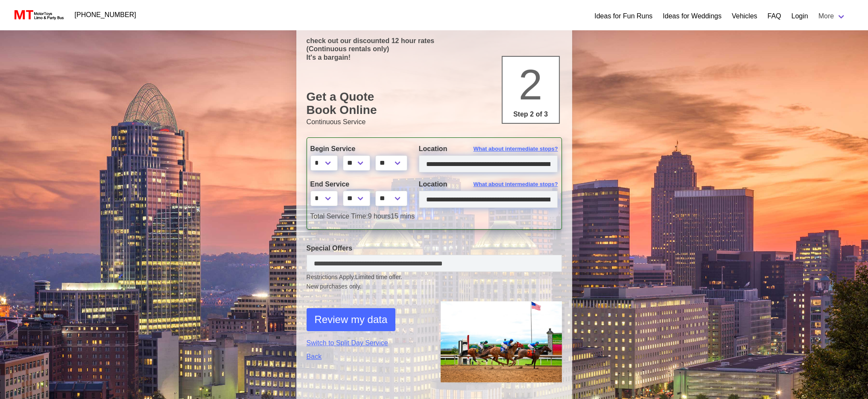 Image resolution: width=868 pixels, height=399 pixels. I want to click on p: Step 2 of 3, so click(530, 114).